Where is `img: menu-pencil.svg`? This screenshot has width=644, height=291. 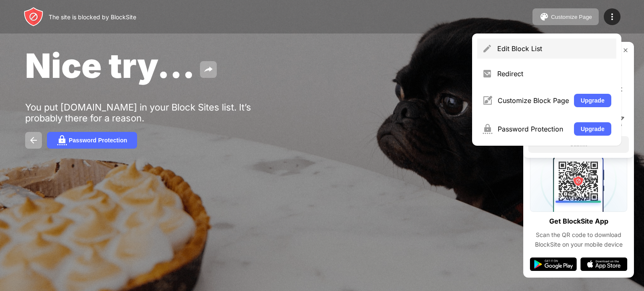 img: menu-pencil.svg is located at coordinates (487, 49).